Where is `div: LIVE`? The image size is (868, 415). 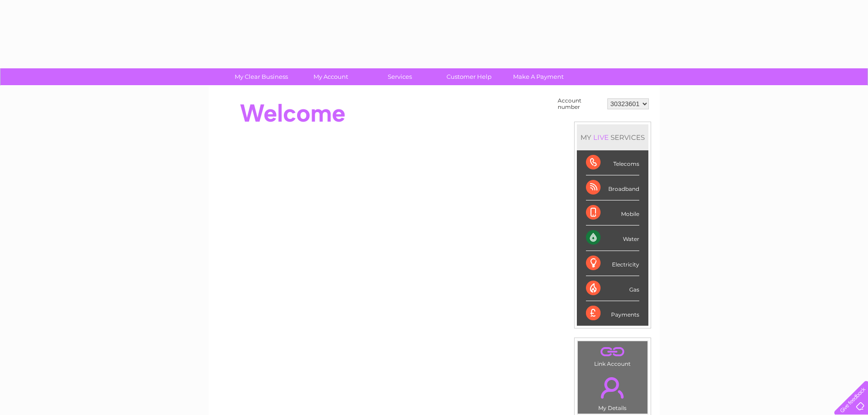
div: LIVE is located at coordinates (601, 137).